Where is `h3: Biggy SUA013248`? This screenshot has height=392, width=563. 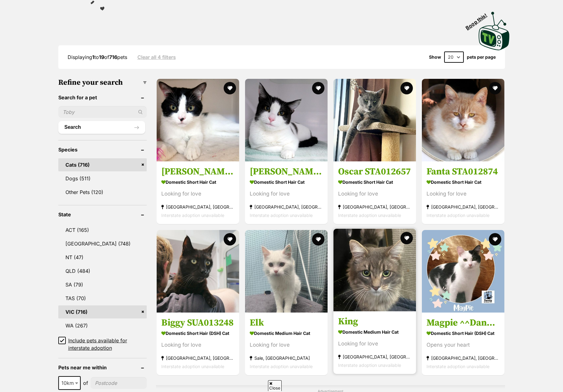
h3: Biggy SUA013248 is located at coordinates (198, 323).